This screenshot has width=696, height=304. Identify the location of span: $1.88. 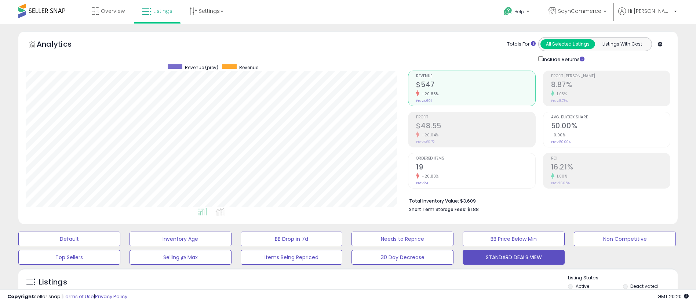
(473, 209).